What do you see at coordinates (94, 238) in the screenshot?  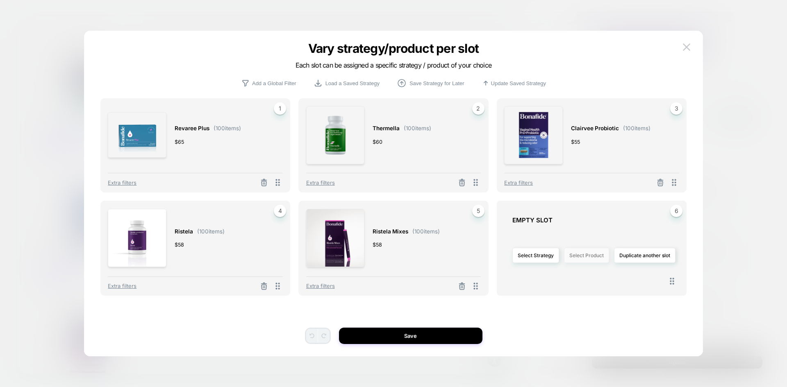 I see `img: Clairvee` at bounding box center [94, 238].